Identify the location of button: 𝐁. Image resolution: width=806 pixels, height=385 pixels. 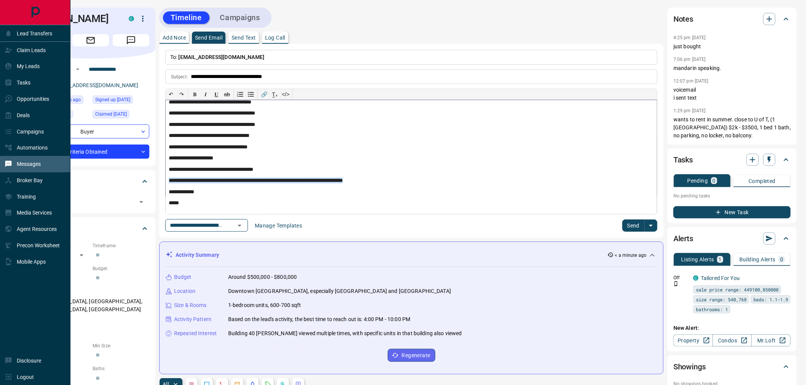
(195, 94).